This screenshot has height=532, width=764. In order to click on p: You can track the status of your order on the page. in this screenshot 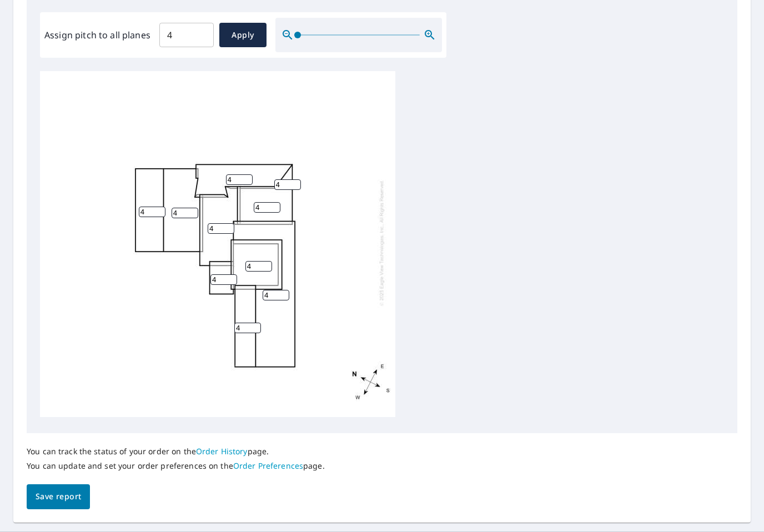, I will do `click(175, 451)`.